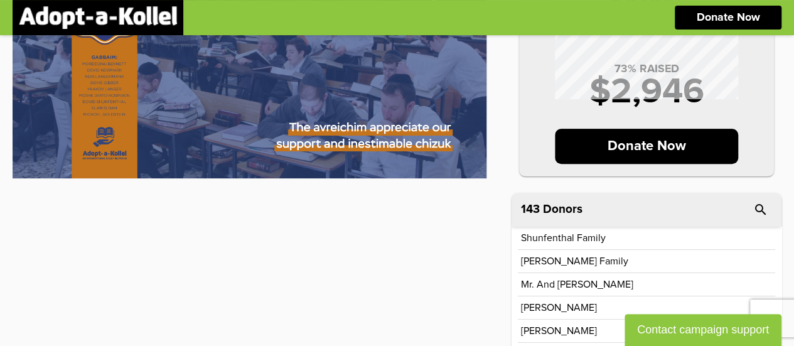  Describe the element at coordinates (761, 210) in the screenshot. I see `i: search` at that location.